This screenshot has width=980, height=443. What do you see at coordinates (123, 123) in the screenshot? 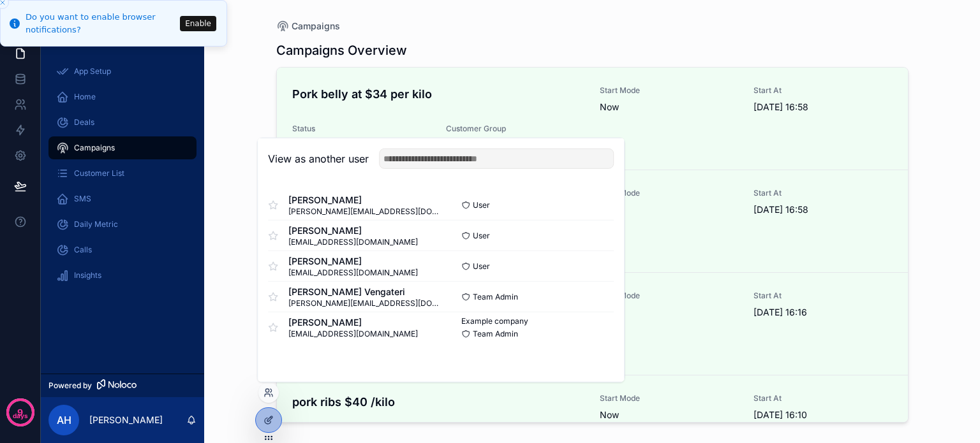
I see `a: Deals` at bounding box center [123, 123].